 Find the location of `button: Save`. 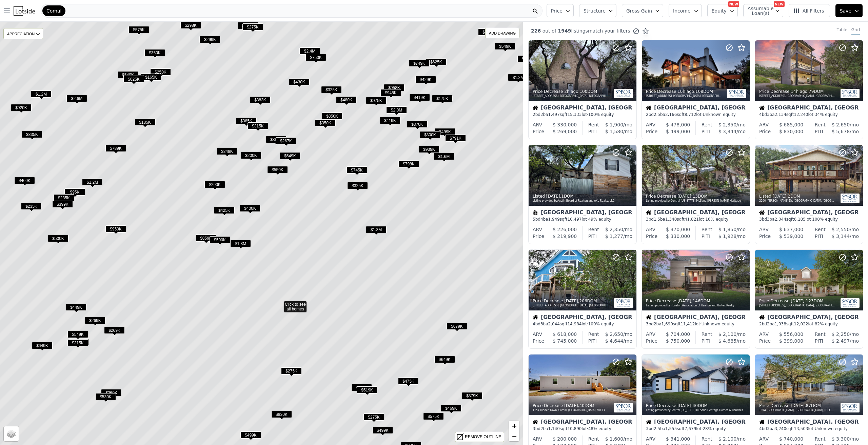

button: Save is located at coordinates (849, 11).